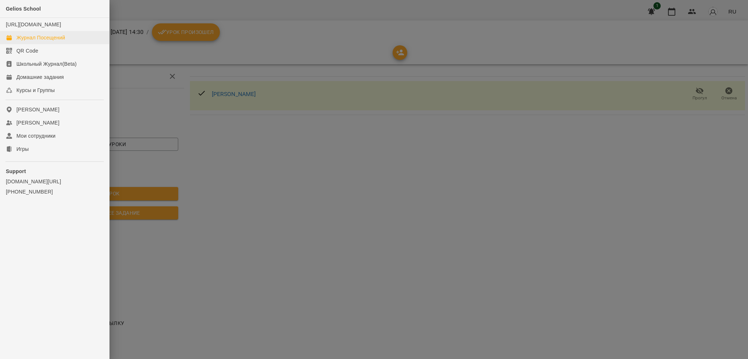  Describe the element at coordinates (23, 9) in the screenshot. I see `span: Gelios School` at that location.